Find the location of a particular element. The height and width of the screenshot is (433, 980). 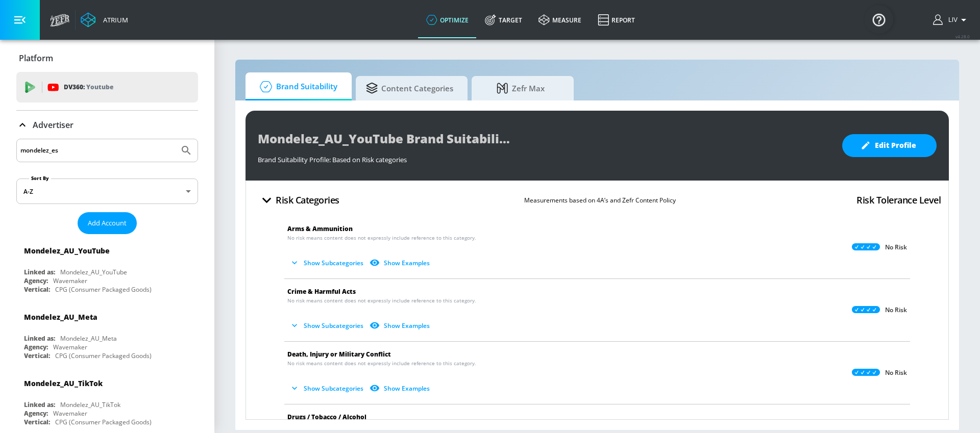

a: Target is located at coordinates (503, 20).